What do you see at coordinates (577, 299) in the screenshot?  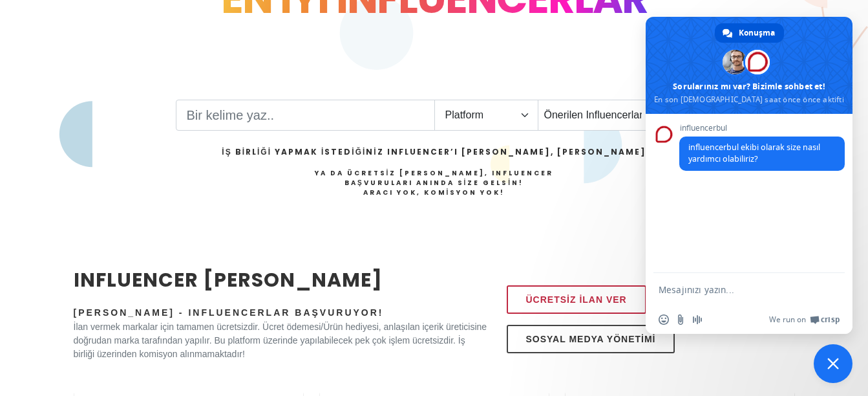 I see `span: Ücretsiz İlan Ver` at bounding box center [577, 299].